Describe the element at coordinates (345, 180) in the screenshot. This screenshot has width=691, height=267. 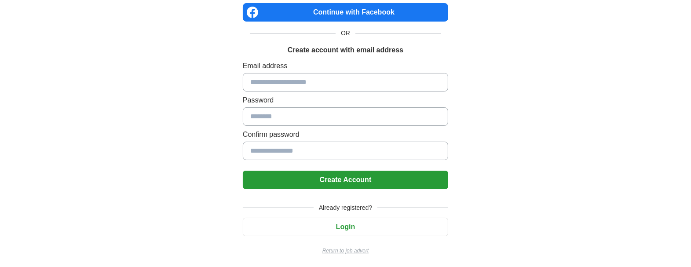
I see `button: Create Account` at that location.